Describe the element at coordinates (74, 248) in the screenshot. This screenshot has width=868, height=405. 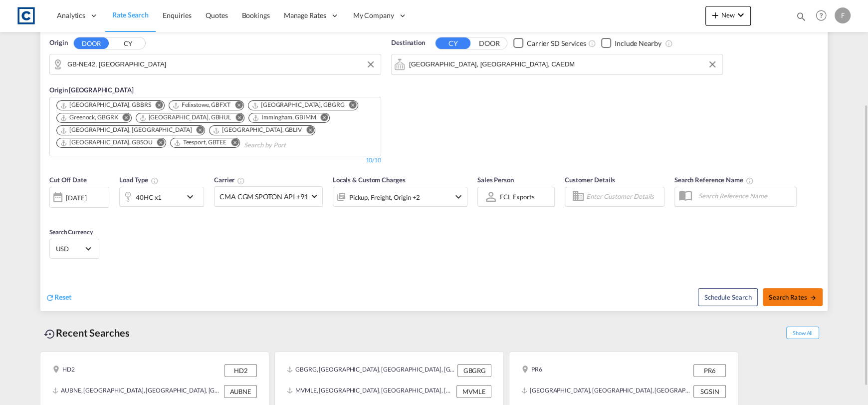
I see `md-select: Select Currency: $ USDUnited States Dollar` at that location.